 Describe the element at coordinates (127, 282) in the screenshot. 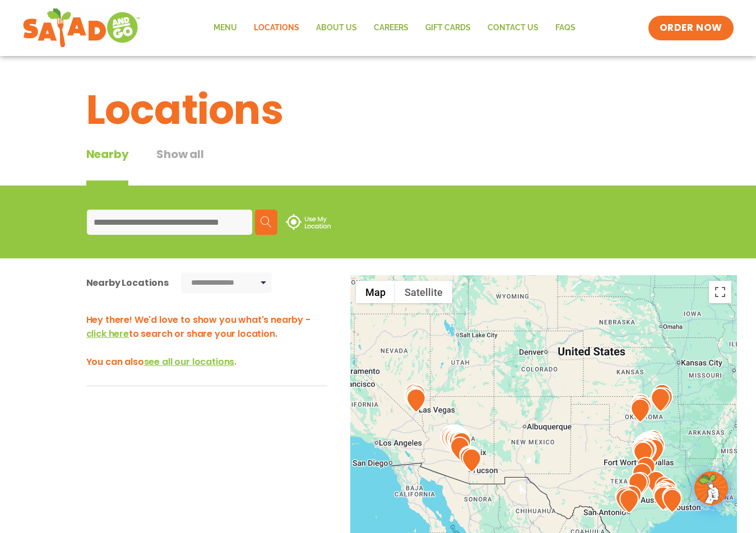

I see `div: Nearby Locations` at that location.